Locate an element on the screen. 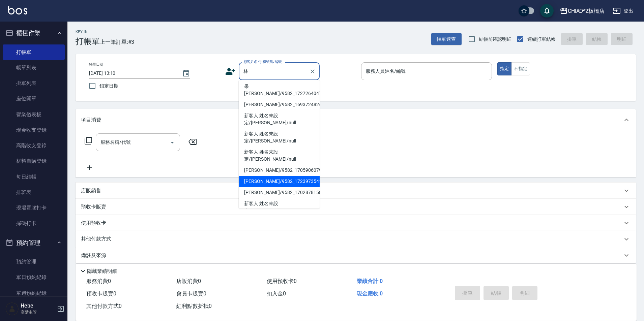 The height and width of the screenshot is (321, 644). a: 材料自購登錄 is located at coordinates (34, 161).